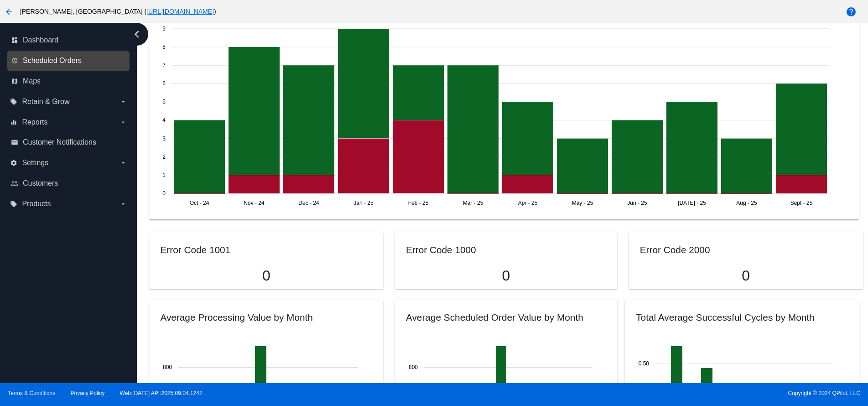 Image resolution: width=868 pixels, height=406 pixels. What do you see at coordinates (195, 250) in the screenshot?
I see `h2: Error Code 1001` at bounding box center [195, 250].